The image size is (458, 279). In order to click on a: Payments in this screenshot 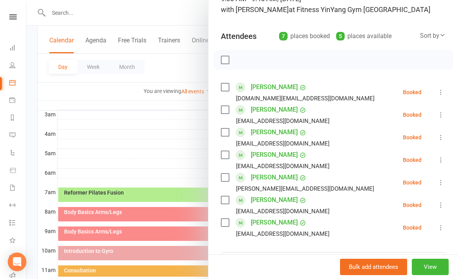, I will do `click(18, 101)`.